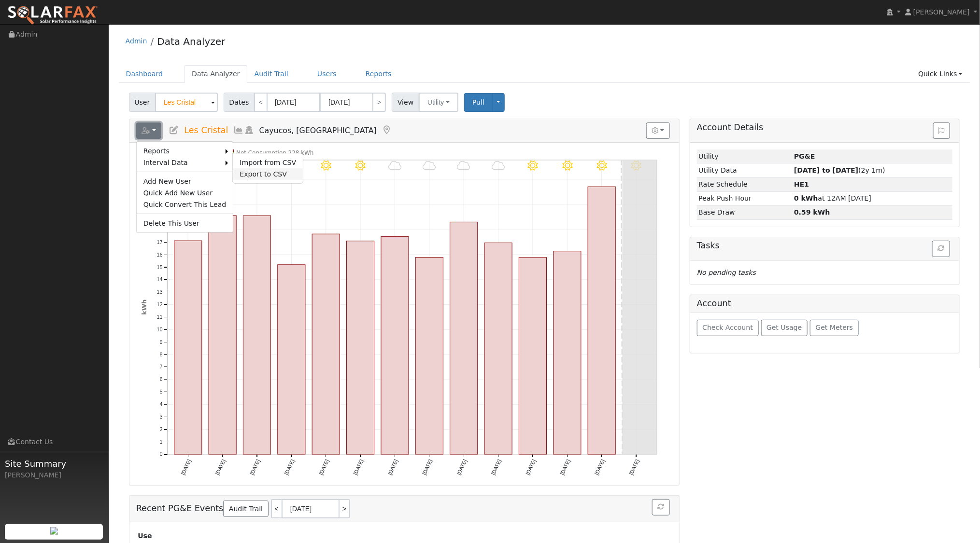 This screenshot has width=980, height=543. I want to click on button: Get Meters, so click(834, 328).